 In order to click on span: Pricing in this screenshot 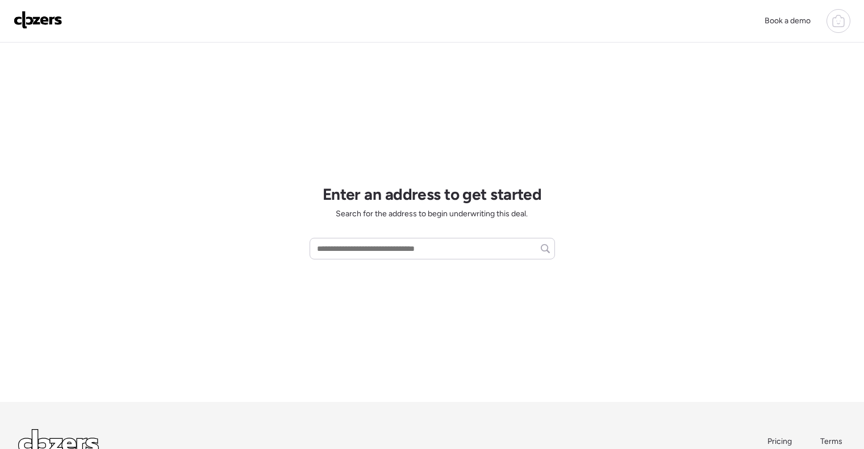, I will do `click(779, 441)`.